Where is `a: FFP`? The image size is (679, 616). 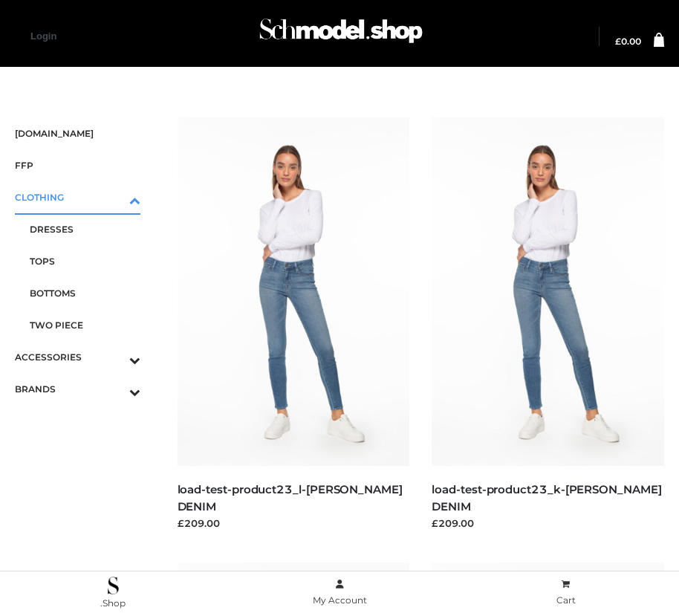 a: FFP is located at coordinates (77, 165).